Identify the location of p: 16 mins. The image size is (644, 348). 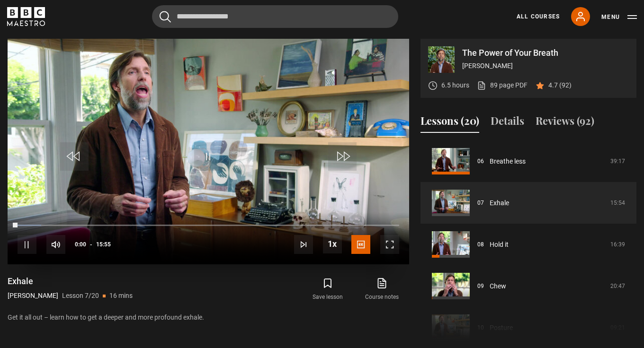
(121, 296).